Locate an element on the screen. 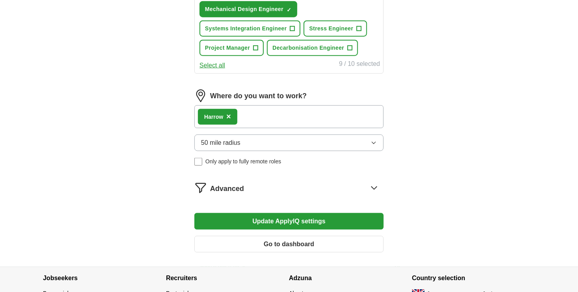 The width and height of the screenshot is (578, 292). span: 50 mile radius is located at coordinates (221, 143).